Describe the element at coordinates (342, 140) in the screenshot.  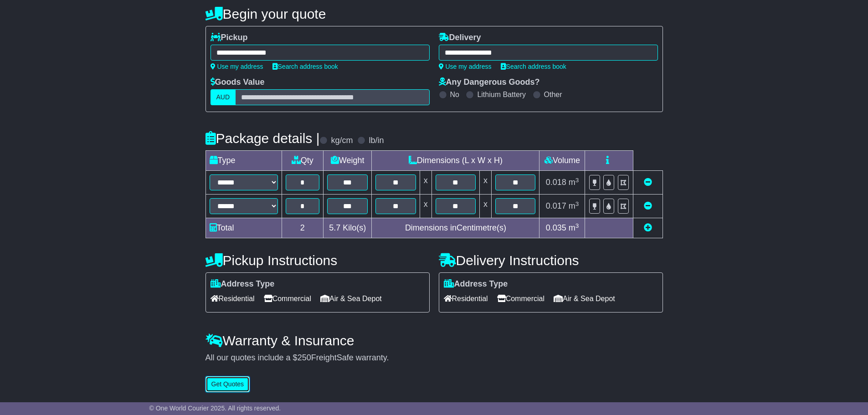
I see `label: kg/cm` at that location.